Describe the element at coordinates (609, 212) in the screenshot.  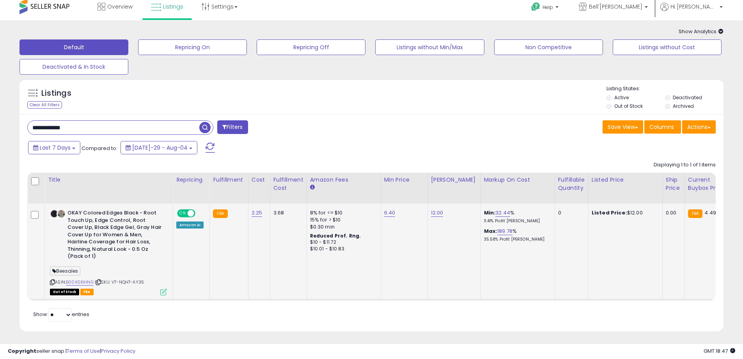
I see `b: Listed Price:` at that location.